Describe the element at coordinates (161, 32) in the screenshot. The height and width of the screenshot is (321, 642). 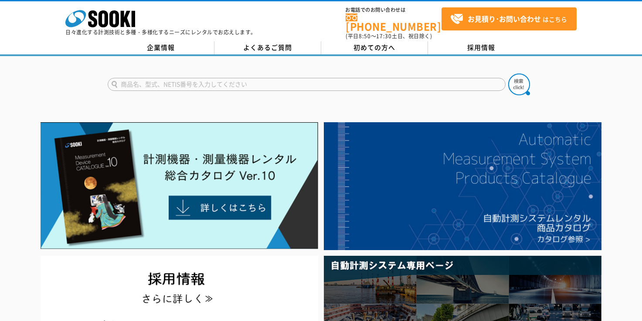
I see `p: 日々進化する計測技術と多種・多様化するニーズにレンタルでお応えします。` at that location.